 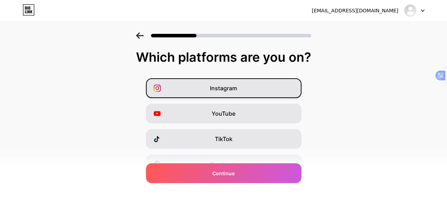 I want to click on div: Which platforms are you on?, so click(x=223, y=57).